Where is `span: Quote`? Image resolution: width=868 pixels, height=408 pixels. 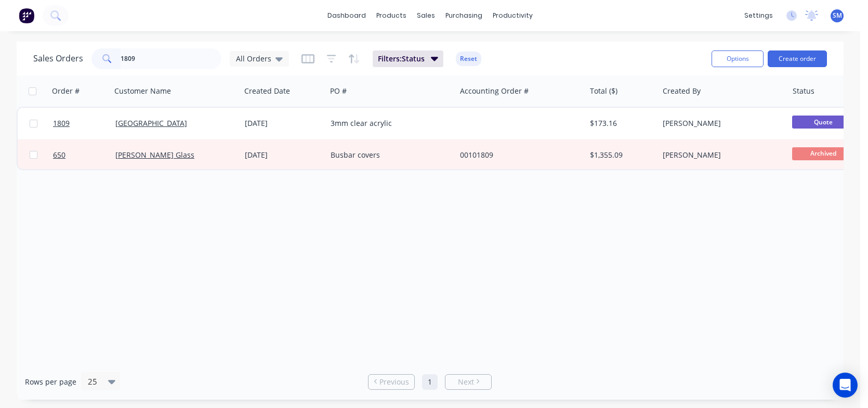 span: Quote is located at coordinates (824, 122).